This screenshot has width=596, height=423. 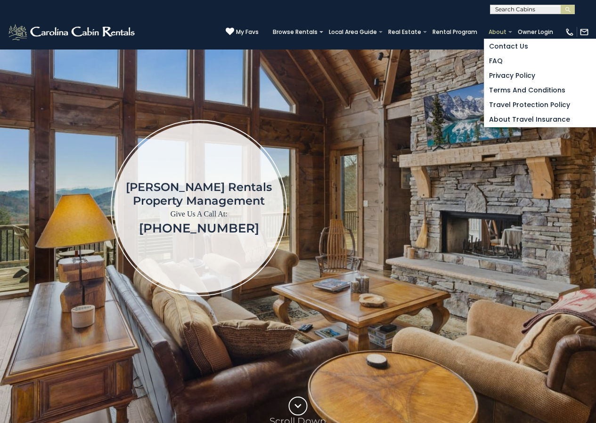 I want to click on a: My Favs, so click(x=242, y=32).